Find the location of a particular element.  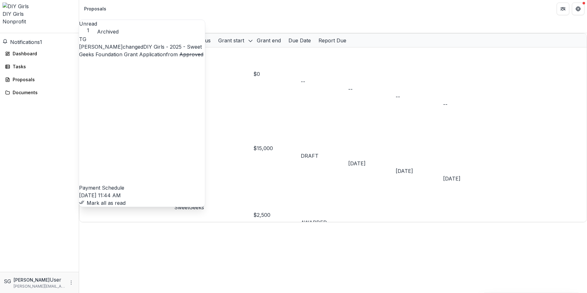

div: $0 is located at coordinates (277, 74).